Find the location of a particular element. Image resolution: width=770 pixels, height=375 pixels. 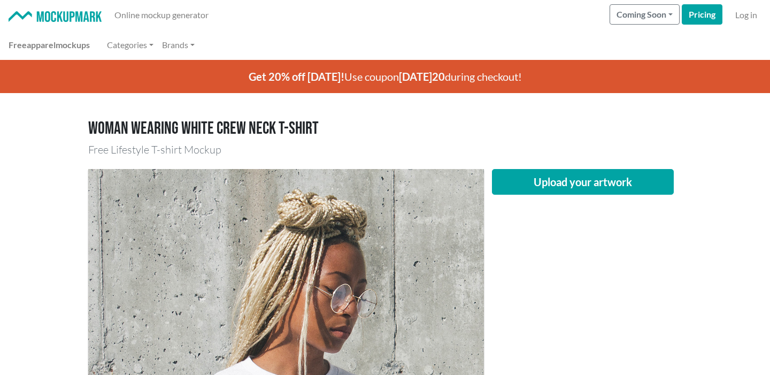

a: Freeapparelmockups is located at coordinates (49, 45).